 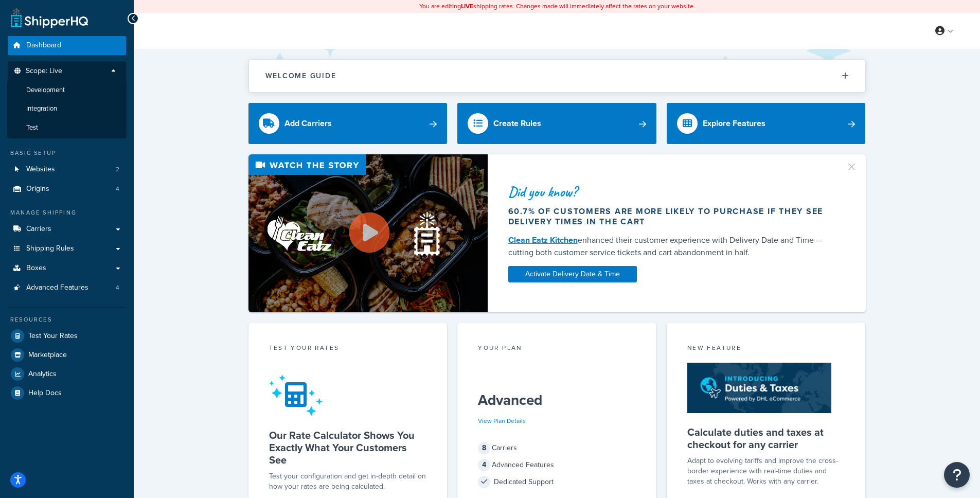 What do you see at coordinates (734, 123) in the screenshot?
I see `div: Explore Features` at bounding box center [734, 123].